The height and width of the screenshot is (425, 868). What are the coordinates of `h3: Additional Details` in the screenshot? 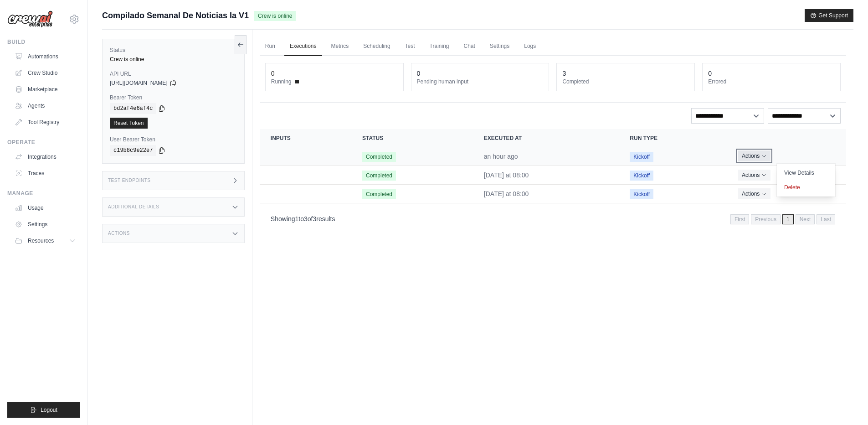 It's located at (133, 207).